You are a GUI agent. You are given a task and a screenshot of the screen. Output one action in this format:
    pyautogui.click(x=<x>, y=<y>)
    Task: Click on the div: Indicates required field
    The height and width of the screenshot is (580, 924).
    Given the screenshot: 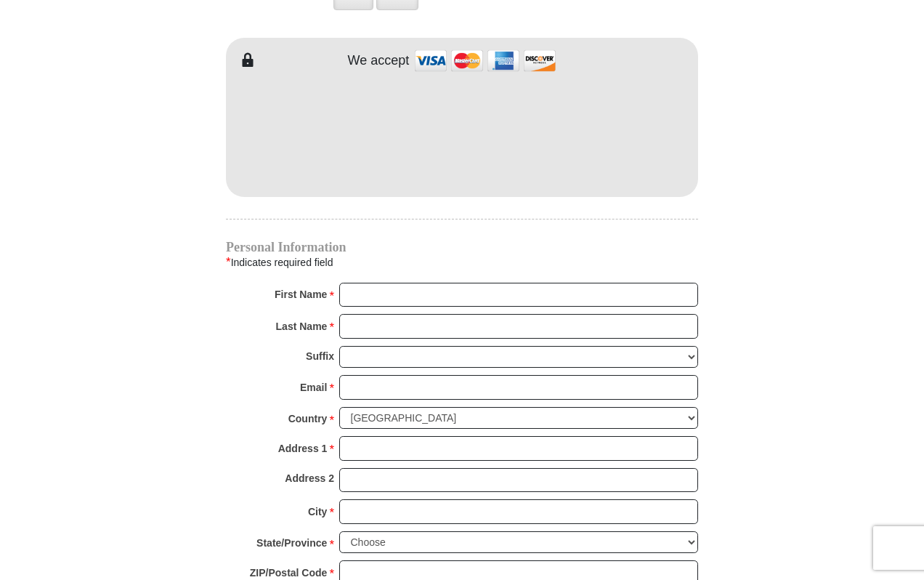 What is the action you would take?
    pyautogui.click(x=462, y=262)
    